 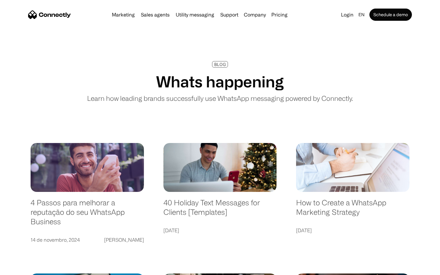 I want to click on a: How to Create a WhatsApp Marketing Strategy, so click(x=353, y=210).